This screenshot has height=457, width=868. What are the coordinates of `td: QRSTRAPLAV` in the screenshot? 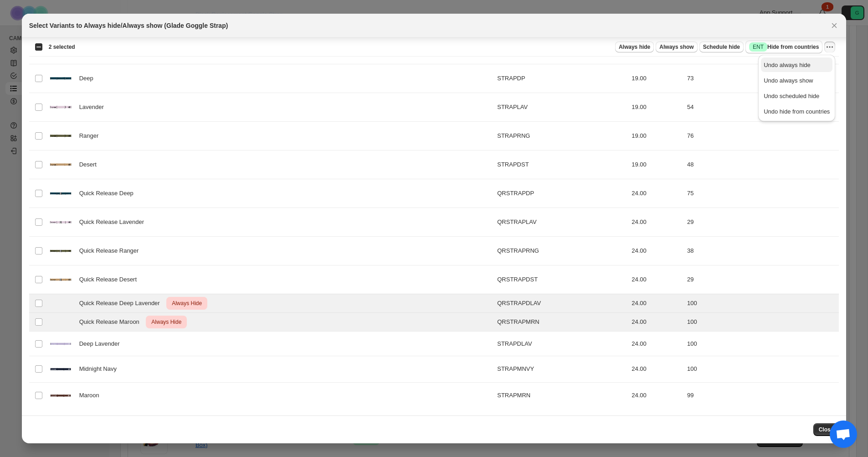 It's located at (562, 222).